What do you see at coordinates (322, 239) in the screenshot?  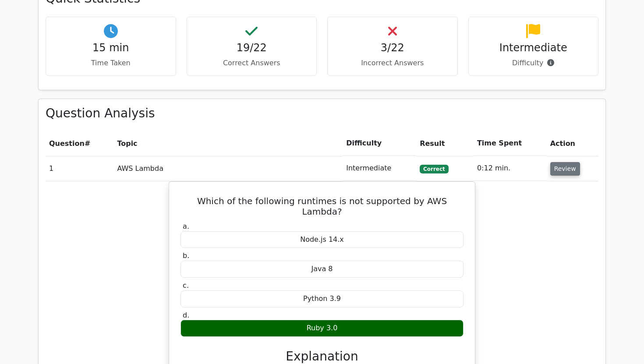 I see `div: Node.js 14.x` at bounding box center [322, 239].